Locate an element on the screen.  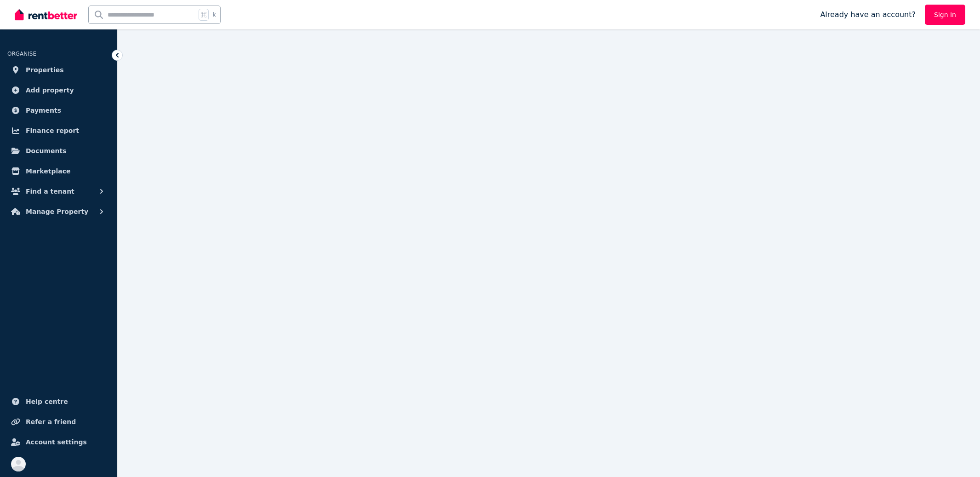
span: Refer a friend is located at coordinates (51, 422).